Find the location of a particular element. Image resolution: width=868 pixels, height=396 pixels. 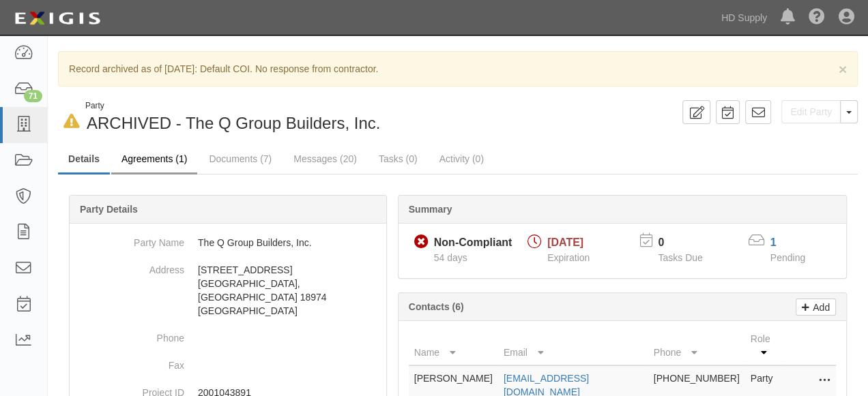

a: Messages (20) is located at coordinates (325, 159).